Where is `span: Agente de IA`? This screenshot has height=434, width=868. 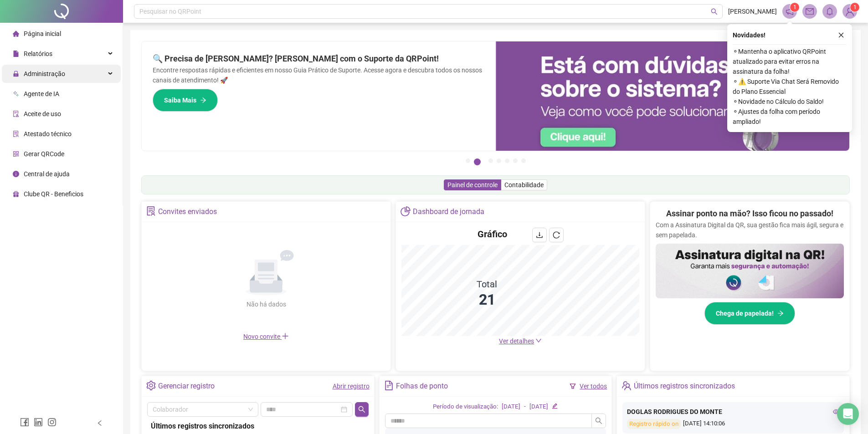 span: Agente de IA is located at coordinates (41, 94).